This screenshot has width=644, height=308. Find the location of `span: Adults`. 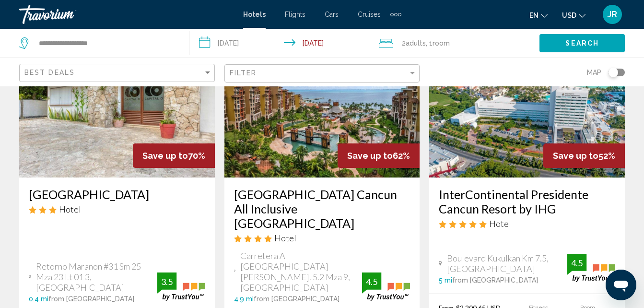

span: Adults is located at coordinates (416, 43).